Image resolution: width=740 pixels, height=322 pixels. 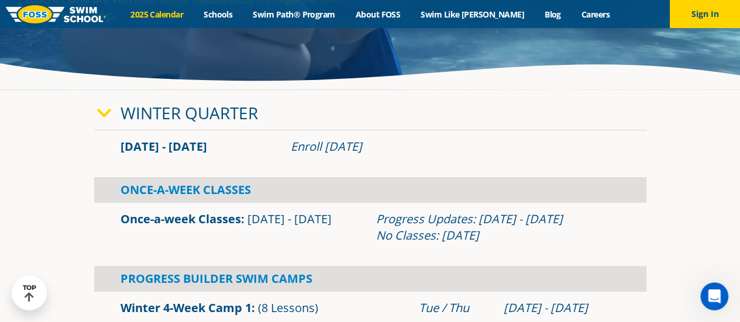 I want to click on img: FOSS Swim School Logo, so click(x=56, y=14).